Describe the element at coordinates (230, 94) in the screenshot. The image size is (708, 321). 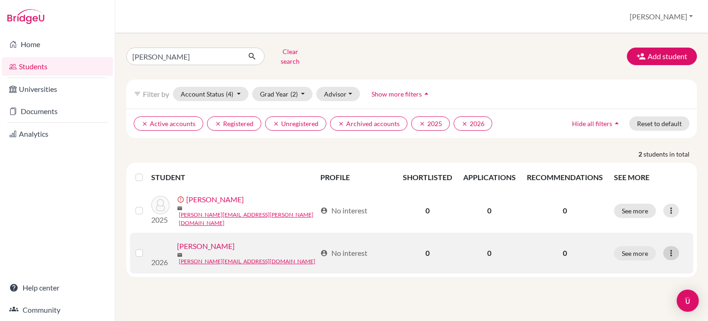
I see `span: (4)` at that location.